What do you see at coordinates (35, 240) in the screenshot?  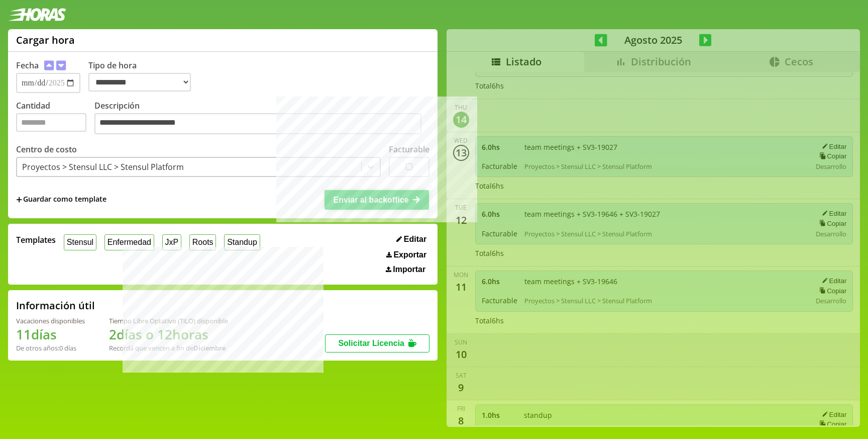 I see `span: Templates` at bounding box center [35, 240].